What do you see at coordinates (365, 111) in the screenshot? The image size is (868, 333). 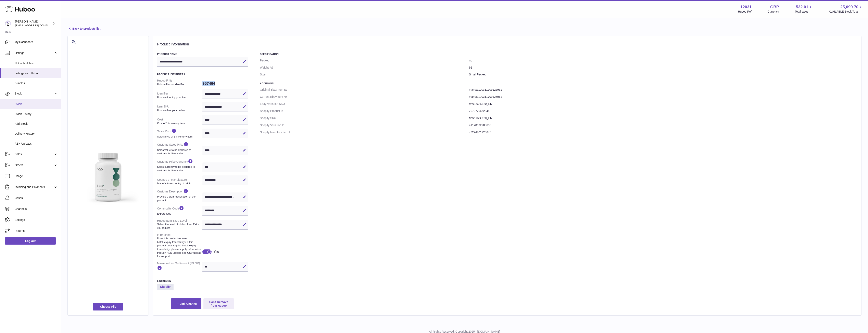 I see `dt: Shopify Product Id` at bounding box center [365, 111].